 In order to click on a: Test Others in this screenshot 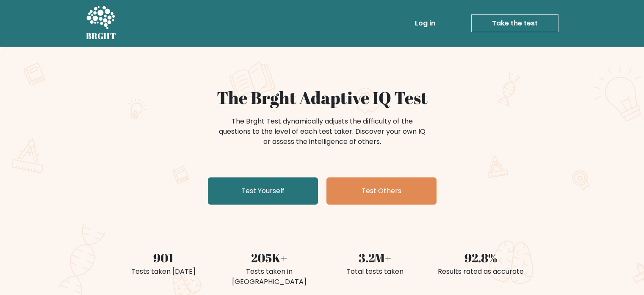, I will do `click(382, 191)`.